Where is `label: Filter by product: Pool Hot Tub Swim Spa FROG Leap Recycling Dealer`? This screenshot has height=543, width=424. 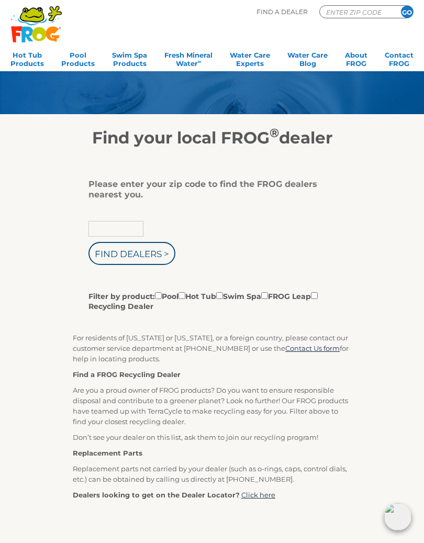 label: Filter by product: Pool Hot Tub Swim Spa FROG Leap Recycling Dealer is located at coordinates (208, 300).